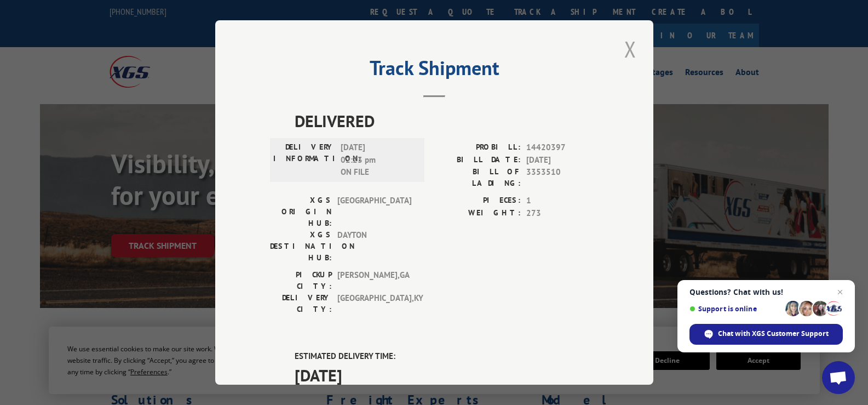  Describe the element at coordinates (477, 178) in the screenshot. I see `label: BILL OF LADING:` at that location.